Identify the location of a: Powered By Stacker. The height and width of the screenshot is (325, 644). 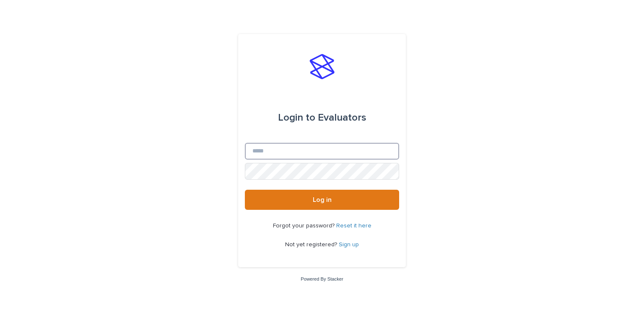
(321, 279).